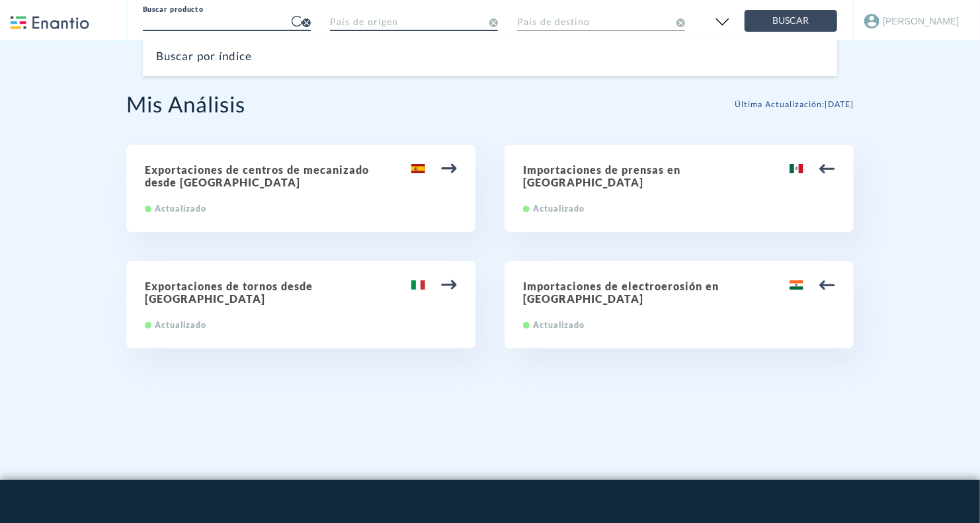 The image size is (980, 523). I want to click on h2: Mis Análisis, so click(186, 104).